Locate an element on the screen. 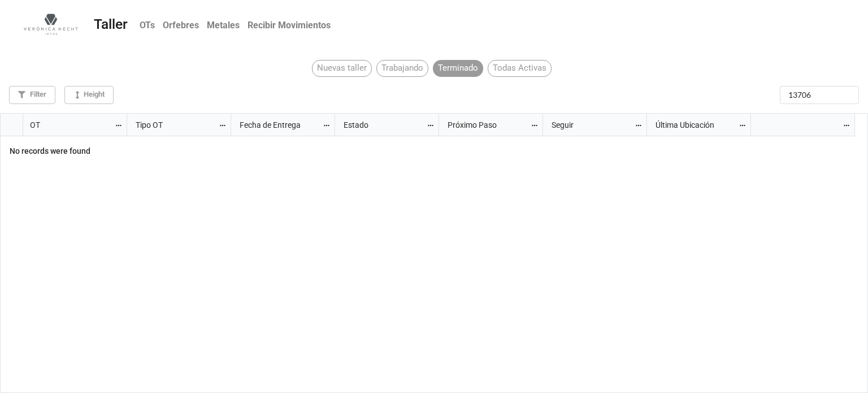  div: Última Ubicación is located at coordinates (694, 124).